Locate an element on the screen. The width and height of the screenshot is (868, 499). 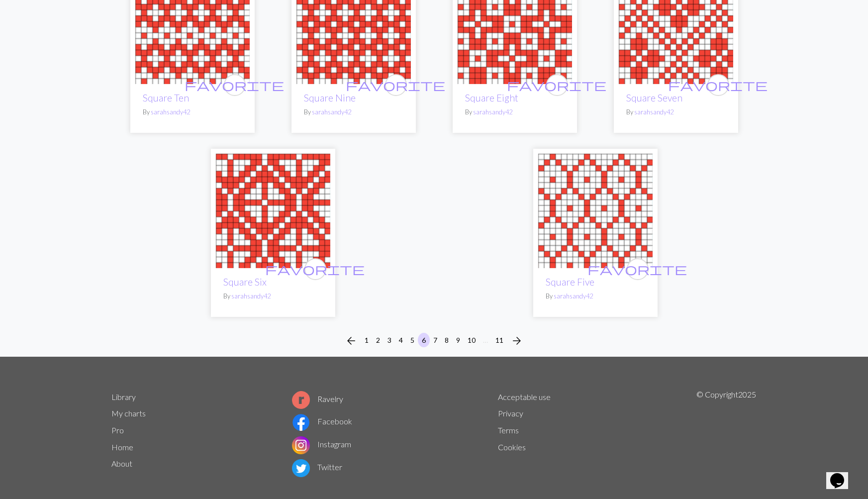
img: Instagram logo is located at coordinates (301, 445).